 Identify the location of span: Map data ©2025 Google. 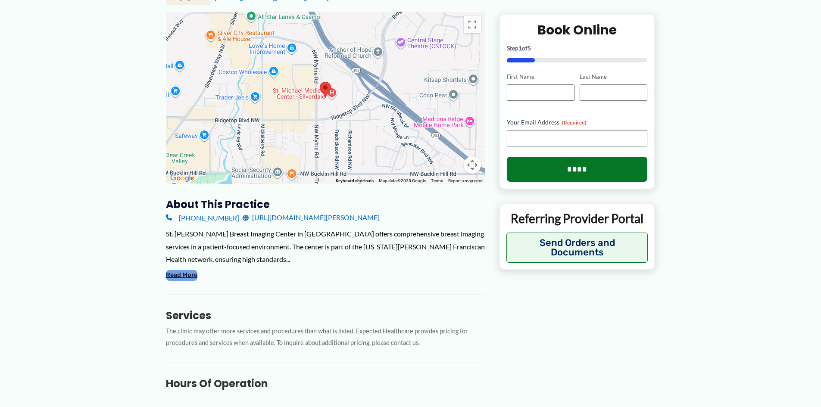
(402, 181).